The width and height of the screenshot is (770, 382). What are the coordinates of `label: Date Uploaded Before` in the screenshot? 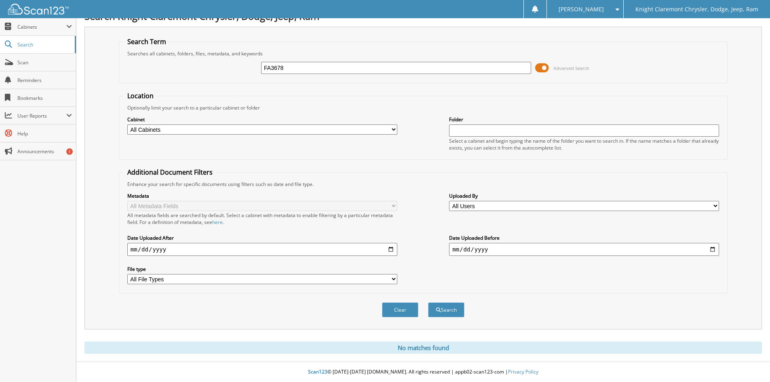 It's located at (584, 238).